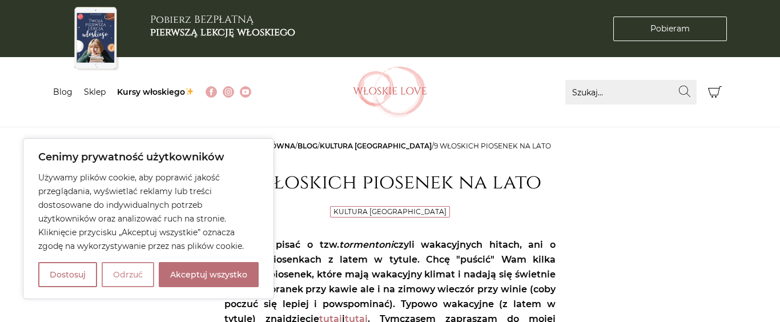  I want to click on a: Kursy włoskiego, so click(155, 92).